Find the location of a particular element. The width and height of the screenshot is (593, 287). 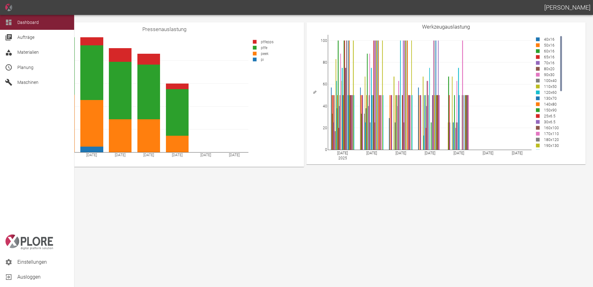

span: Materialien is located at coordinates (28, 52).